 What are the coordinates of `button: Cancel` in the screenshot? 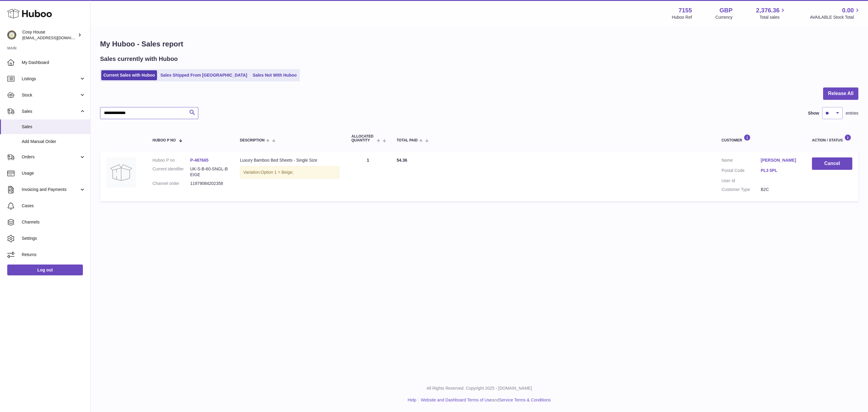 It's located at (832, 163).